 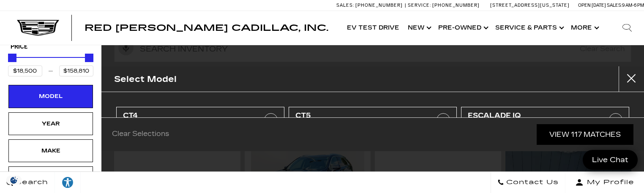 What do you see at coordinates (610, 160) in the screenshot?
I see `span: Live Chat` at bounding box center [610, 160].